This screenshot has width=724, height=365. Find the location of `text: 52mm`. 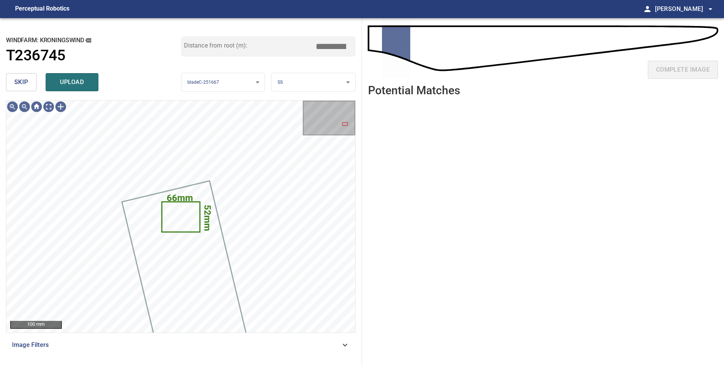

text: 52mm is located at coordinates (207, 218).